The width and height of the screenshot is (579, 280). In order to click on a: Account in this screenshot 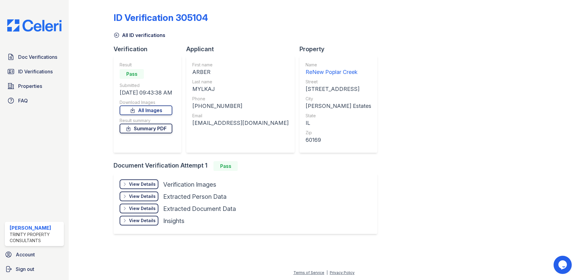, I will do `click(34, 255)`.